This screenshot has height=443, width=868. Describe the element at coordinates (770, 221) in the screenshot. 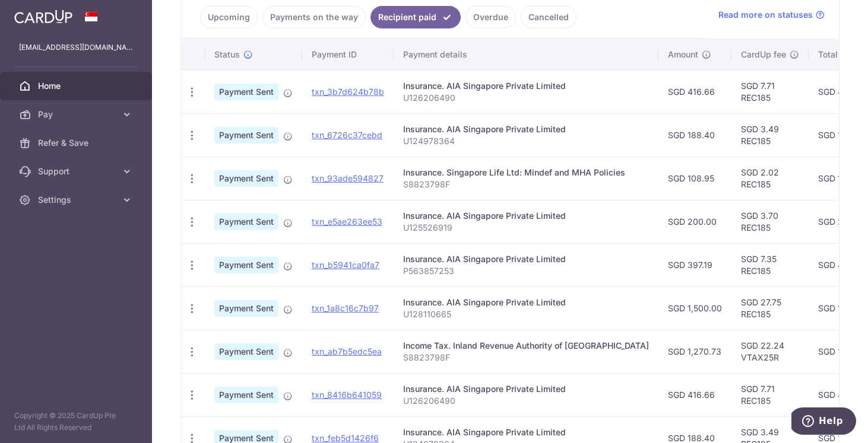

I see `td: SGD 3.70 REC185` at that location.